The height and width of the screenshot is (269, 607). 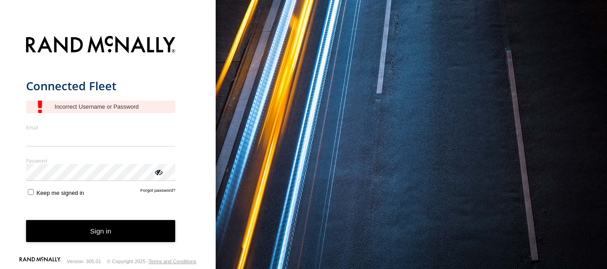 What do you see at coordinates (158, 192) in the screenshot?
I see `a: Forgot password?` at bounding box center [158, 192].